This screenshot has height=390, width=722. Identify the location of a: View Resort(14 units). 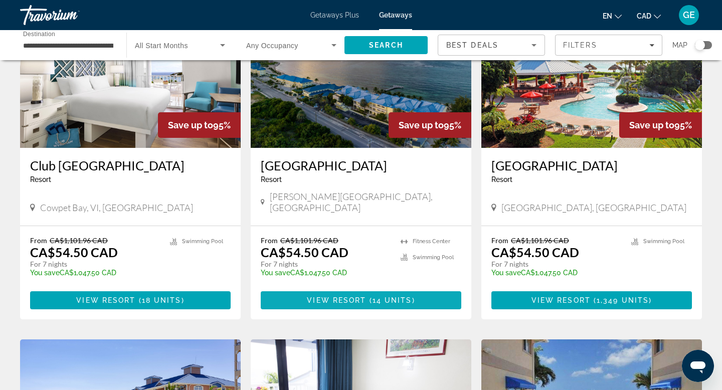
(361, 300).